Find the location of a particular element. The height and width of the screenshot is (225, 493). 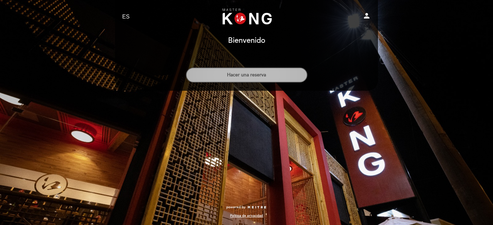

button: Hacer una reserva is located at coordinates (247, 75).